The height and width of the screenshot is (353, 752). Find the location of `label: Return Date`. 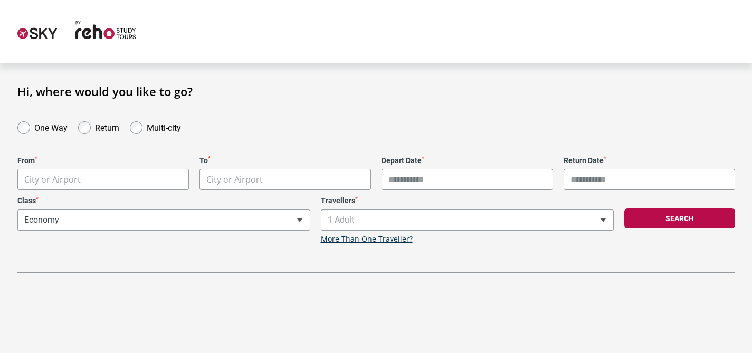

label: Return Date is located at coordinates (649, 160).